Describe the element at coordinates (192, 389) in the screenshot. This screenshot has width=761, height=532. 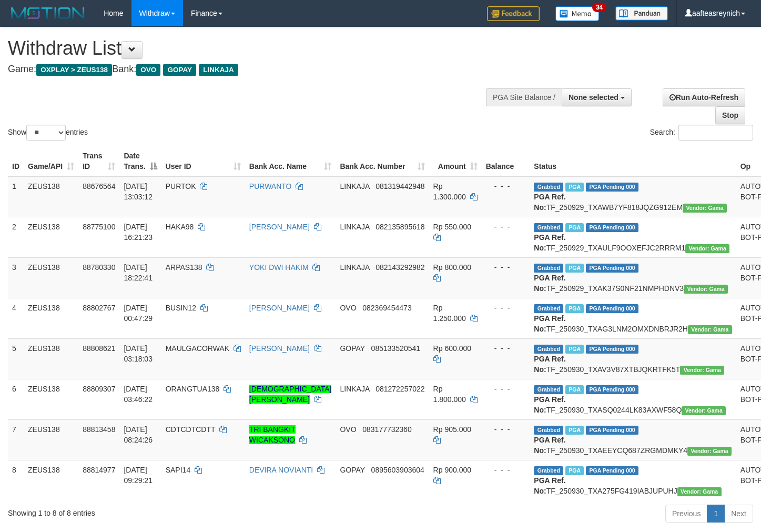
I see `span: ORANGTUA138` at that location.